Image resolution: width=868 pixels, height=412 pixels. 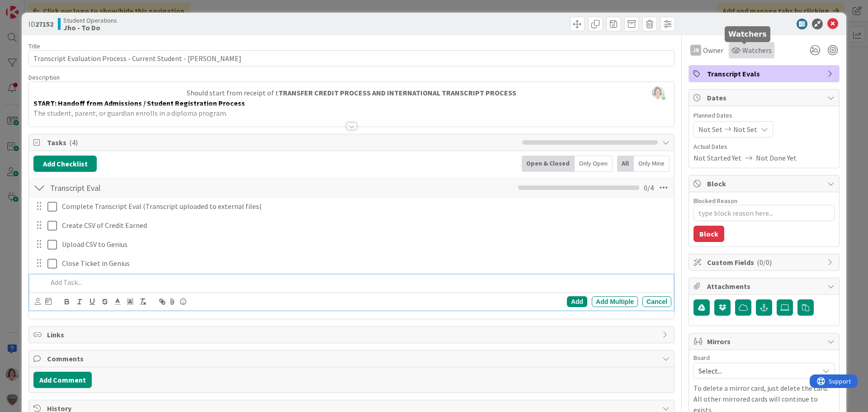 I want to click on span: Dates, so click(x=765, y=98).